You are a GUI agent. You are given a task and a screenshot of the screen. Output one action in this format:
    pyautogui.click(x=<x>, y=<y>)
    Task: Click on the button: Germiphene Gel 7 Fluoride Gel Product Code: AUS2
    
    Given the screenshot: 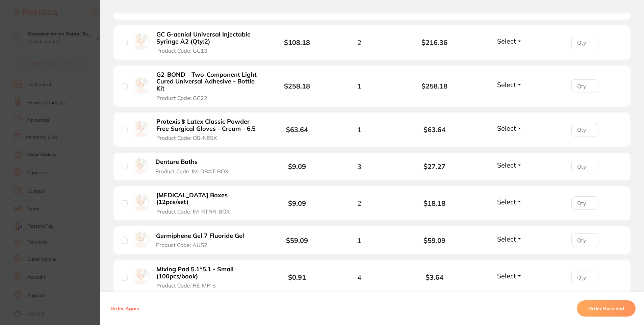 What is the action you would take?
    pyautogui.click(x=203, y=240)
    